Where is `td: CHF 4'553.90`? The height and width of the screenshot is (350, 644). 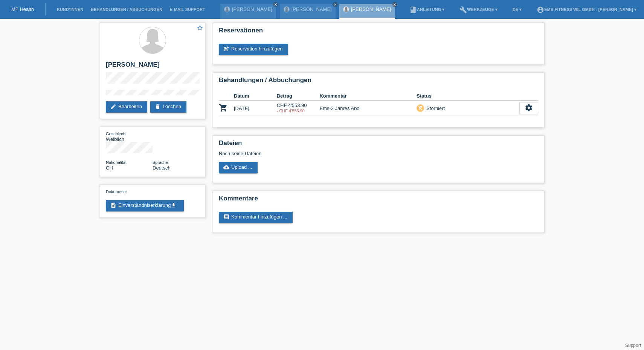 td: CHF 4'553.90 is located at coordinates (298, 108).